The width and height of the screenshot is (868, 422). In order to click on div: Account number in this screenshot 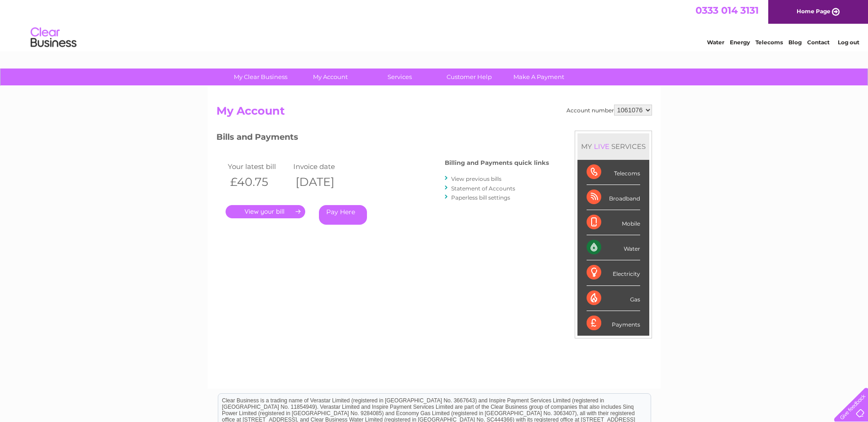, I will do `click(609, 110)`.